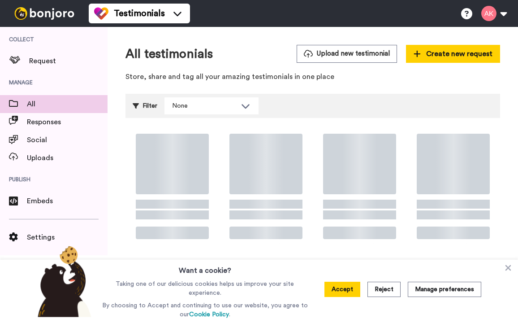 This screenshot has width=518, height=319. What do you see at coordinates (44, 13) in the screenshot?
I see `img: bj-logo-header-white.svg` at bounding box center [44, 13].